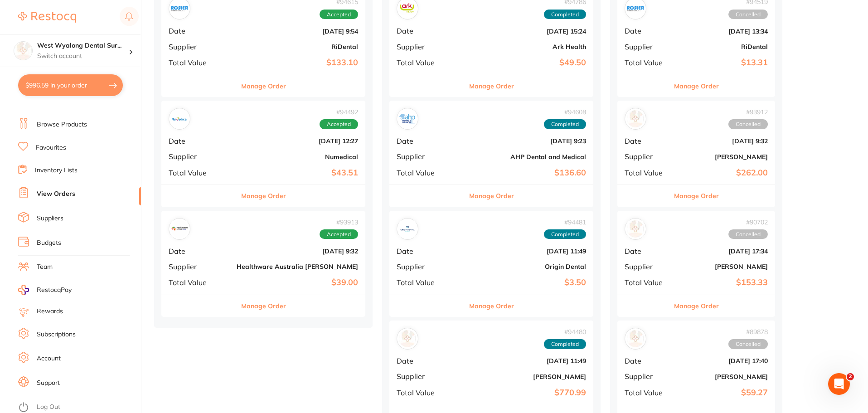  I want to click on b: $770.99, so click(525, 392).